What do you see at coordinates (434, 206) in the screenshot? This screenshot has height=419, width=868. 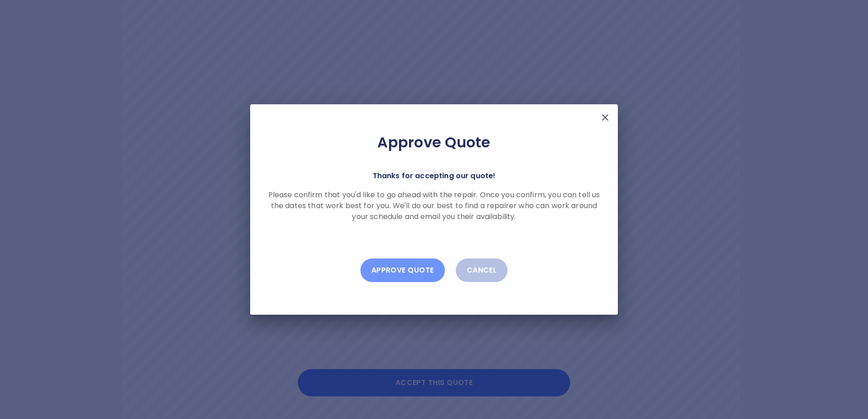 I see `p: Please confirm that you'd like to go ahead with the repair. Once you confirm, you can tell us the...` at bounding box center [434, 206].